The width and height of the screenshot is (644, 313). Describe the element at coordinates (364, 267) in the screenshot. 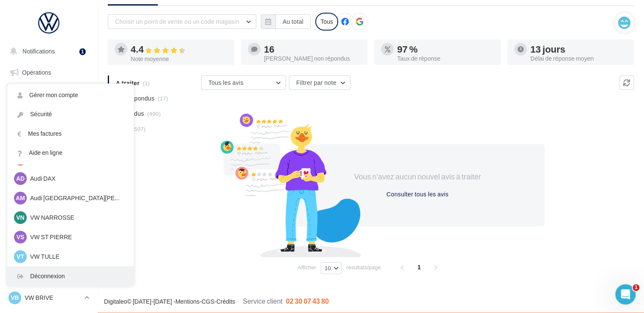

I see `span: résultats/page` at that location.